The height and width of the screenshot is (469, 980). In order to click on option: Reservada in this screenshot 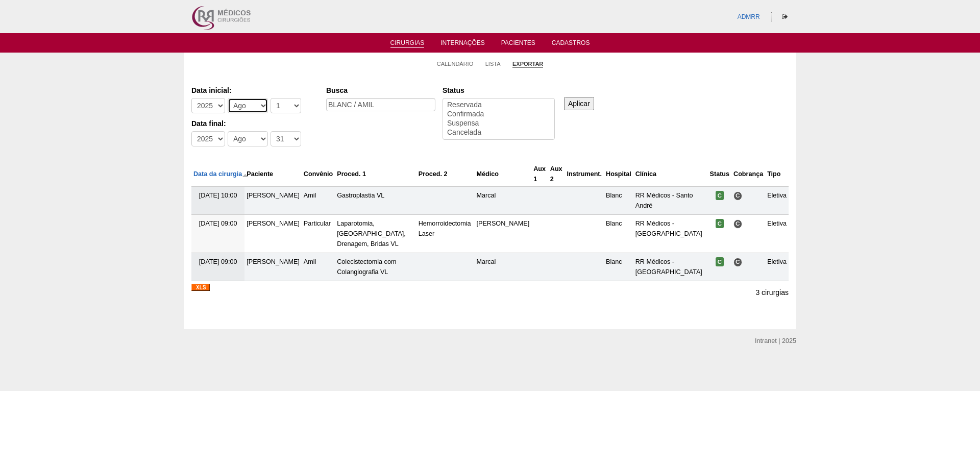, I will do `click(499, 105)`.